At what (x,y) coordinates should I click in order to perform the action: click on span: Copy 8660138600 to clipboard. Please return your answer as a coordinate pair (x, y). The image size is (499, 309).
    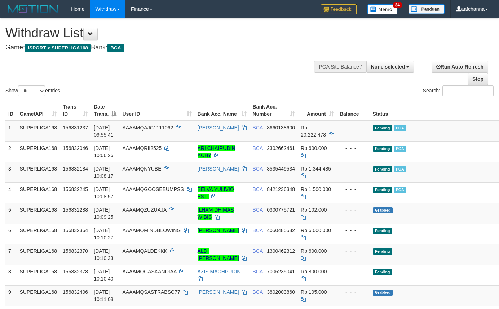
    Looking at the image, I should click on (281, 128).